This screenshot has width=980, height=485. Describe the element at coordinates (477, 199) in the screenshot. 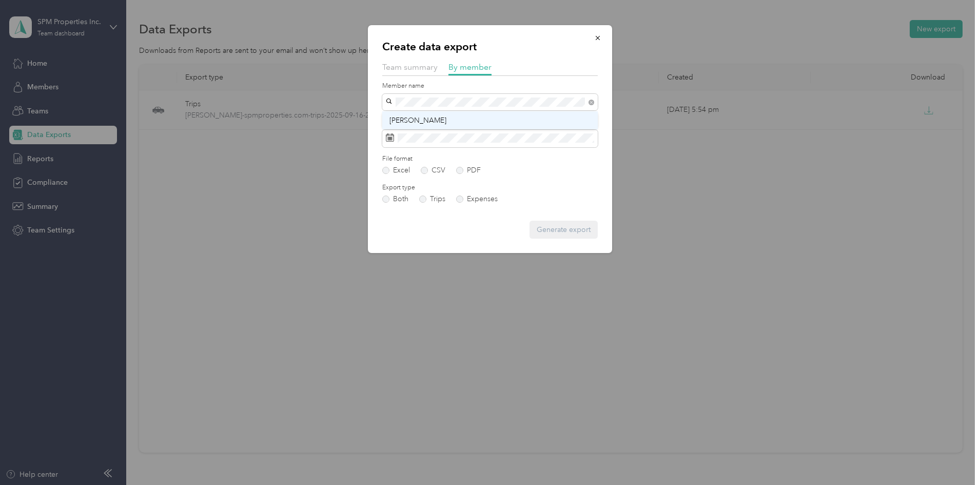

I see `label: Expenses` at that location.